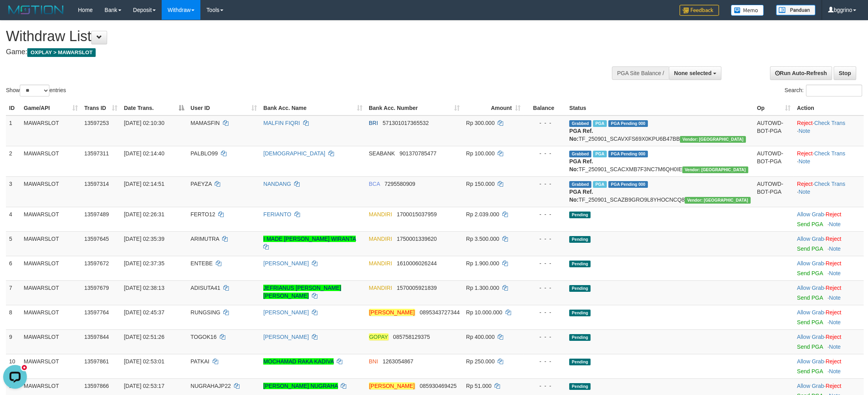 Image resolution: width=868 pixels, height=395 pixels. I want to click on img: Feedback.jpg, so click(699, 11).